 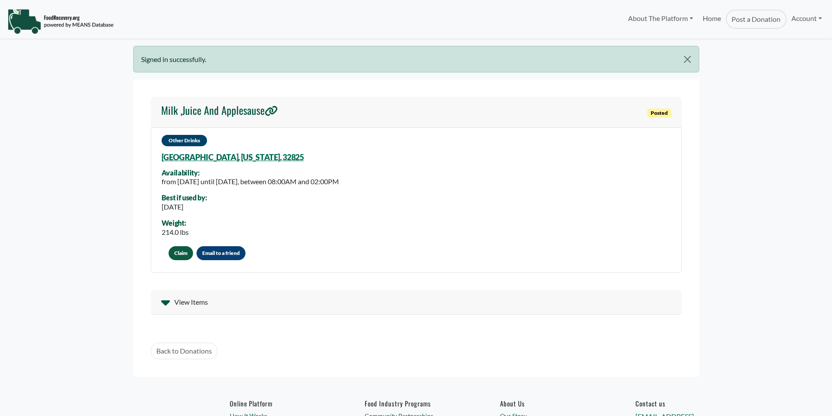 What do you see at coordinates (184, 141) in the screenshot?
I see `span: Other Drinks` at bounding box center [184, 141].